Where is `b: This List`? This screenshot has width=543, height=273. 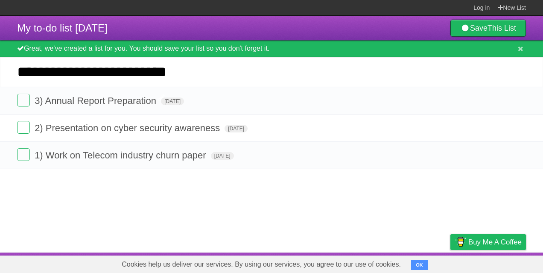 b: This List is located at coordinates (501, 28).